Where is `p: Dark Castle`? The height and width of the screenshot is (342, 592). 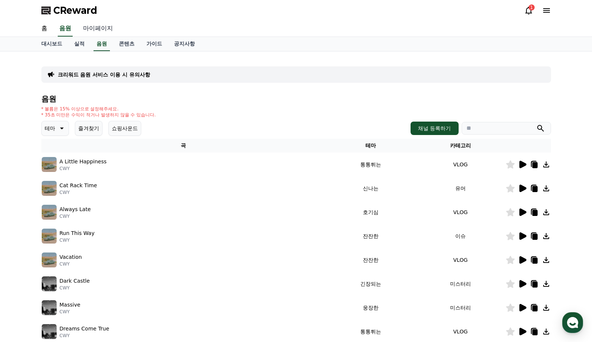
p: Dark Castle is located at coordinates (75, 280).